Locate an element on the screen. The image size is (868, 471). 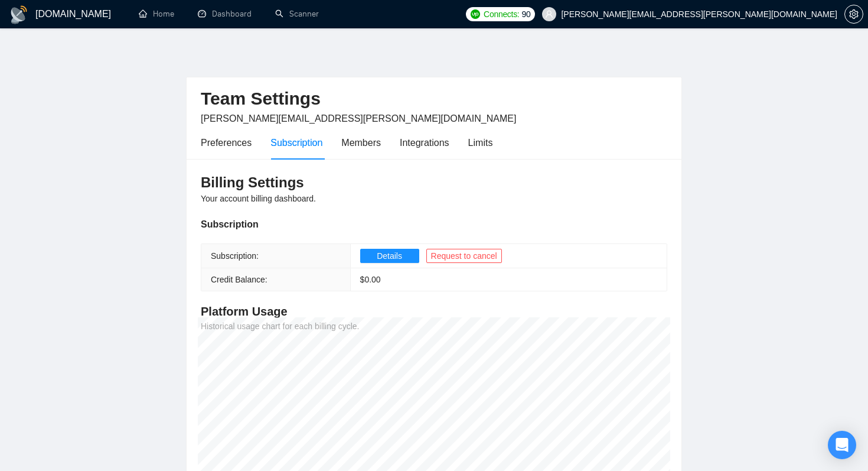
a: searchScanner is located at coordinates (297, 14).